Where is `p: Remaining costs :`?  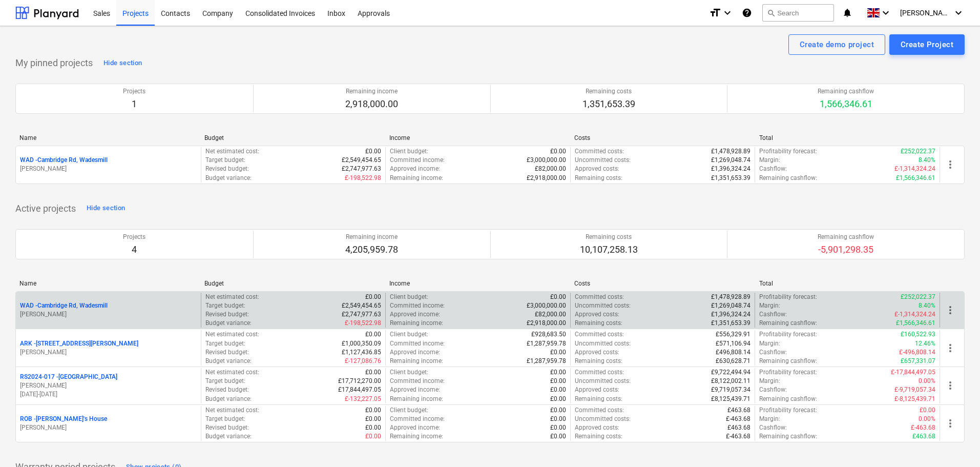 p: Remaining costs : is located at coordinates (599, 437).